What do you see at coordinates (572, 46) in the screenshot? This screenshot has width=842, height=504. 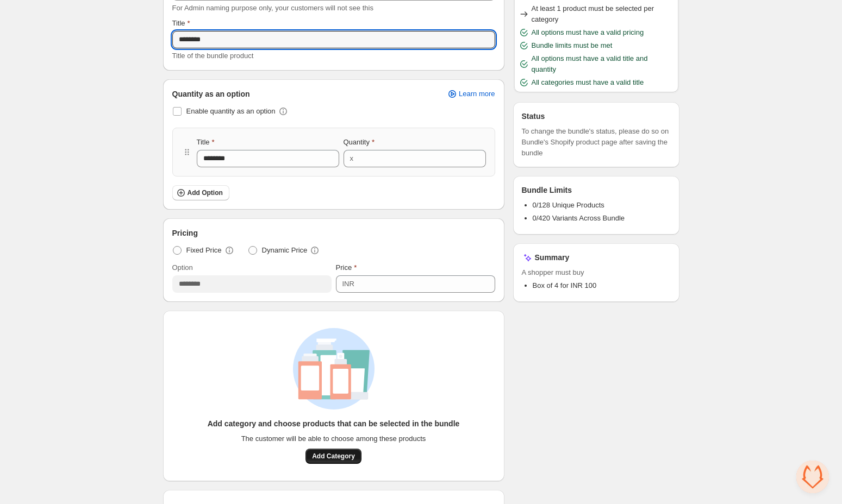 I see `span: Bundle limits must be met` at bounding box center [572, 46].